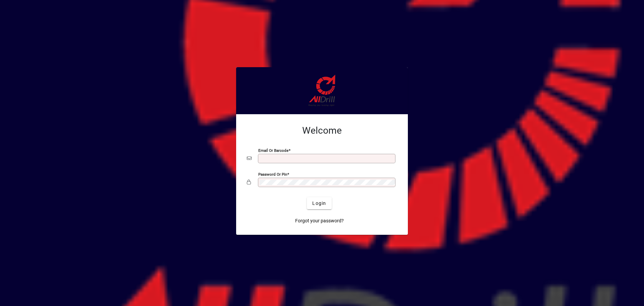 This screenshot has width=644, height=306. What do you see at coordinates (319, 203) in the screenshot?
I see `button: Login` at bounding box center [319, 203].